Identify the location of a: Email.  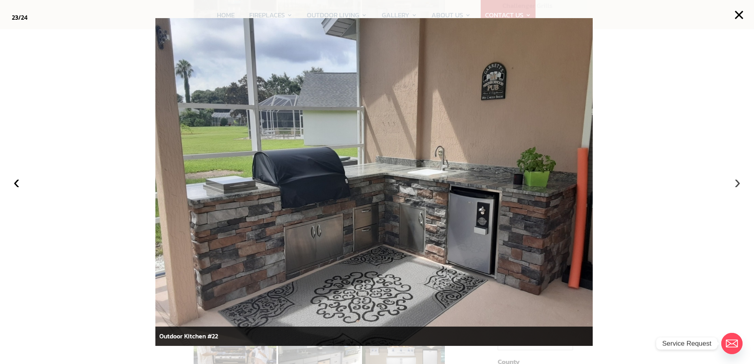
(731, 344).